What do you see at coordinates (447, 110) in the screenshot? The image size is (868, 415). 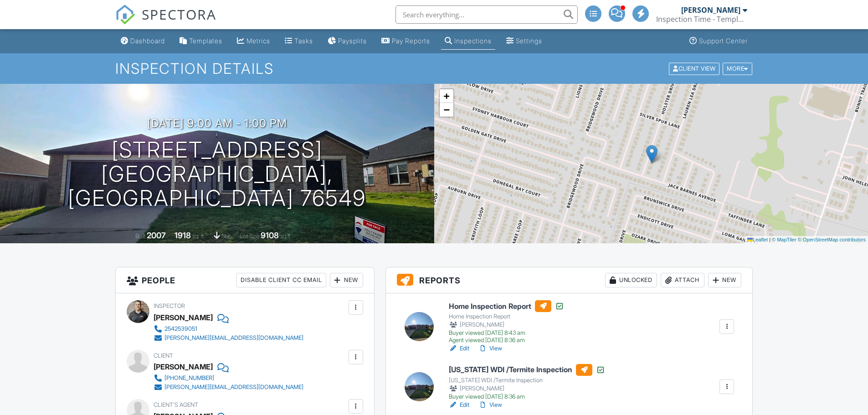 I see `a: Zoom out` at bounding box center [447, 110].